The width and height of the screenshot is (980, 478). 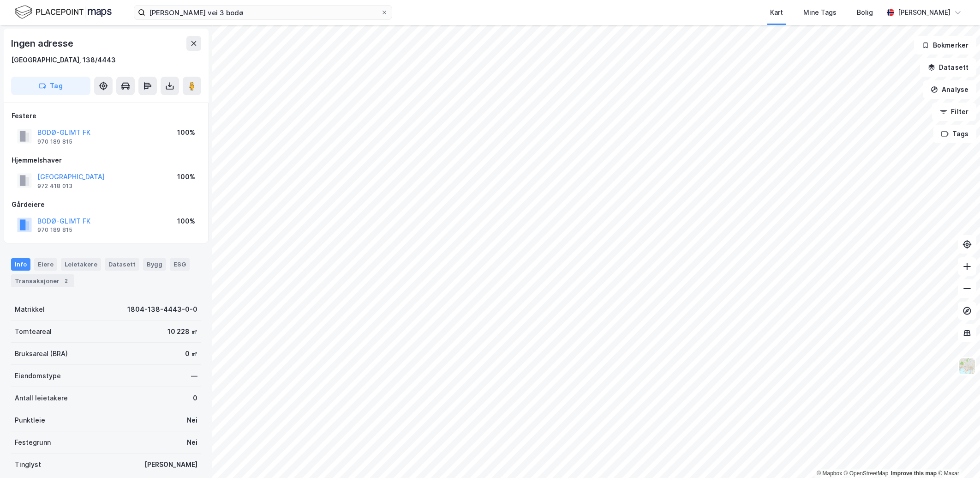 I want to click on button: Filter, so click(x=954, y=112).